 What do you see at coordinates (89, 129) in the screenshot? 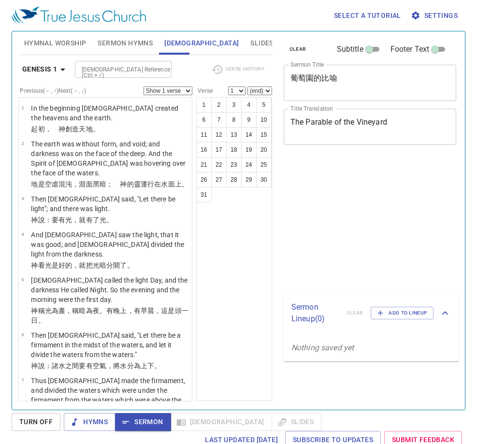
I see `wh1254: 天` at bounding box center [89, 129].